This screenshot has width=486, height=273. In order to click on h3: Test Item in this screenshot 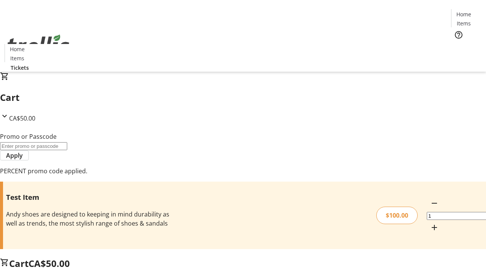, I will do `click(89, 197)`.